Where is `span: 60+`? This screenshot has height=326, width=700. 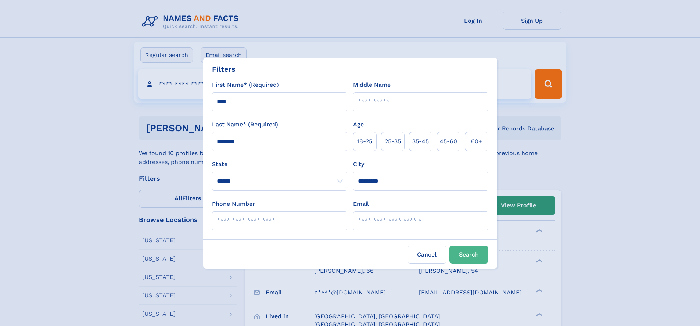 span: 60+ is located at coordinates (476, 141).